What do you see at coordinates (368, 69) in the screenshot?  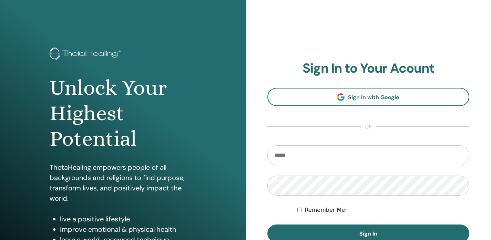 I see `h2: Sign In to Your Acount` at bounding box center [368, 69].